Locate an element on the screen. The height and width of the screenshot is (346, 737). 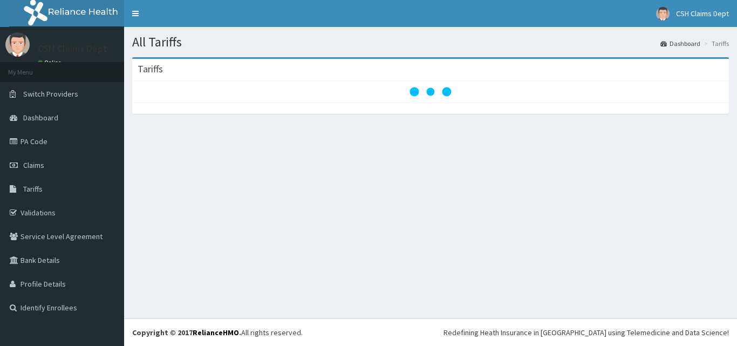
span: Claims is located at coordinates (33, 165).